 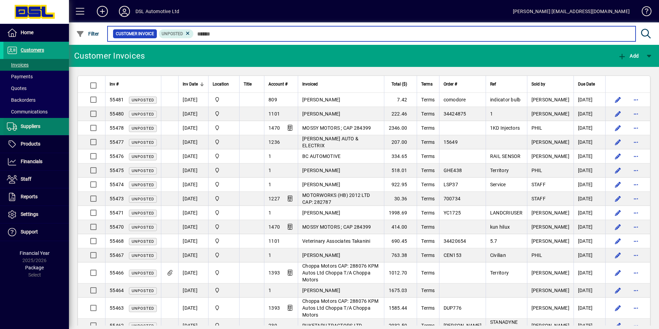 I want to click on span: Payments, so click(x=20, y=77).